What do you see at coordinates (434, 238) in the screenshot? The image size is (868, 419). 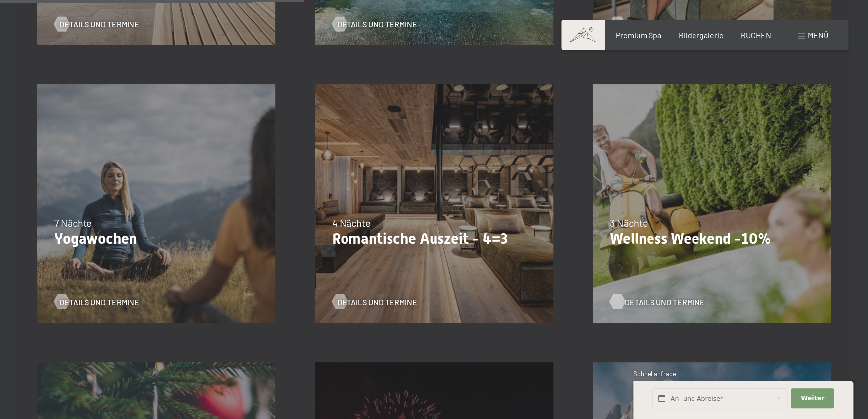 I see `p: Romantische Auszeit - 4=3` at bounding box center [434, 238].